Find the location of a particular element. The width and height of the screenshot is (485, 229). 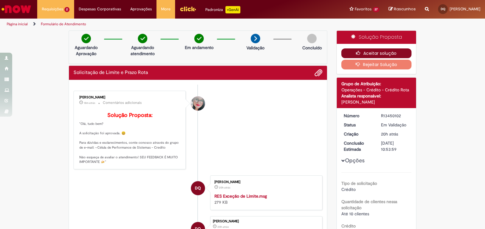

span: More is located at coordinates (166, 9).